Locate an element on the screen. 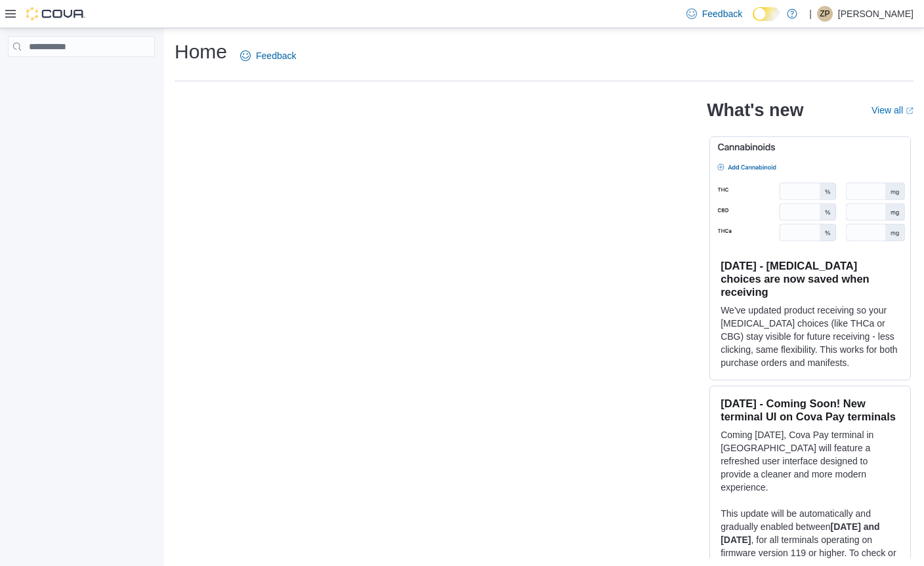  span: Dark Mode is located at coordinates (752, 21).